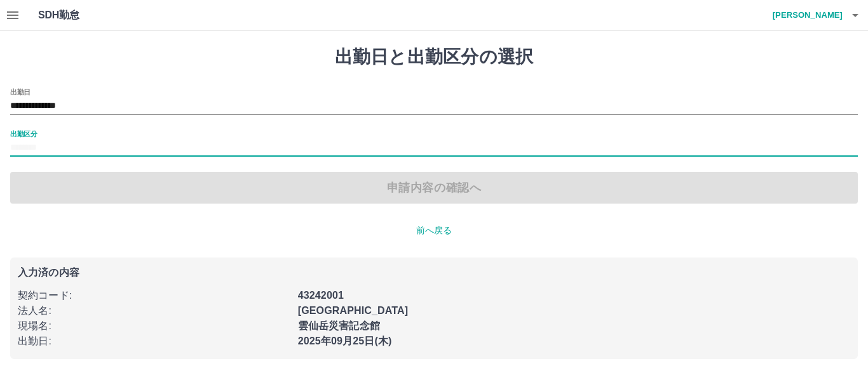  Describe the element at coordinates (154, 311) in the screenshot. I see `p: 法人名 :` at that location.